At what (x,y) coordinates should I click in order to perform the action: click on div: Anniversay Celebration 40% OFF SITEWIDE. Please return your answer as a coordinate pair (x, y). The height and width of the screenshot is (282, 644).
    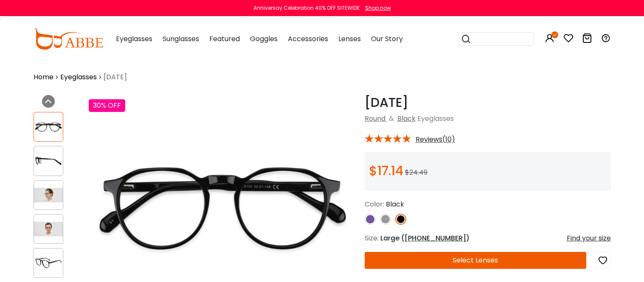
    Looking at the image, I should click on (307, 8).